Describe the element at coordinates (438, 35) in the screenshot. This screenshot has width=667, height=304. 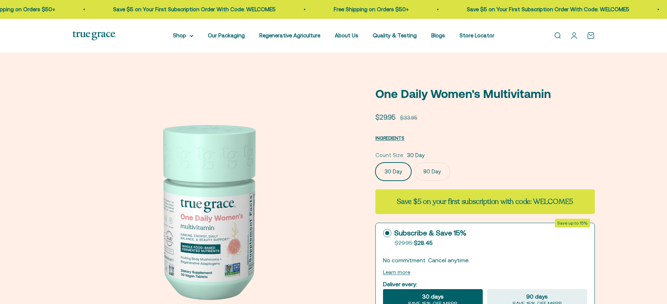
I see `a: Blogs` at that location.